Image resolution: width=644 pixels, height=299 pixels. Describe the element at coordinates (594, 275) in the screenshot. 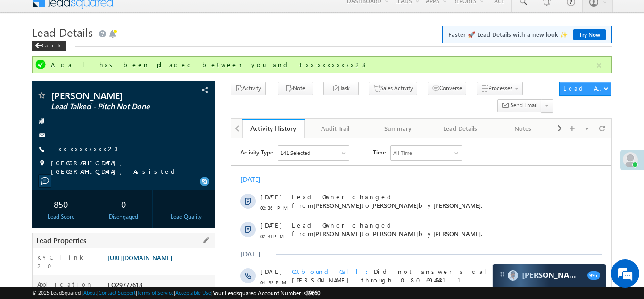

I see `span: 99+` at that location.